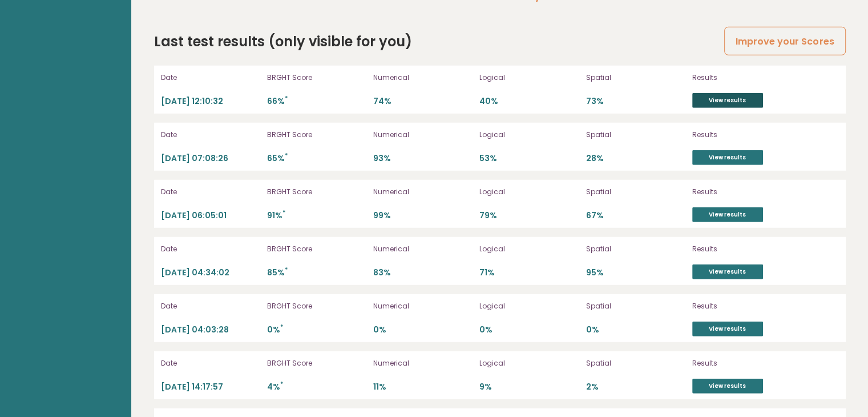  What do you see at coordinates (785, 41) in the screenshot?
I see `a: Improve your Scores` at bounding box center [785, 41].